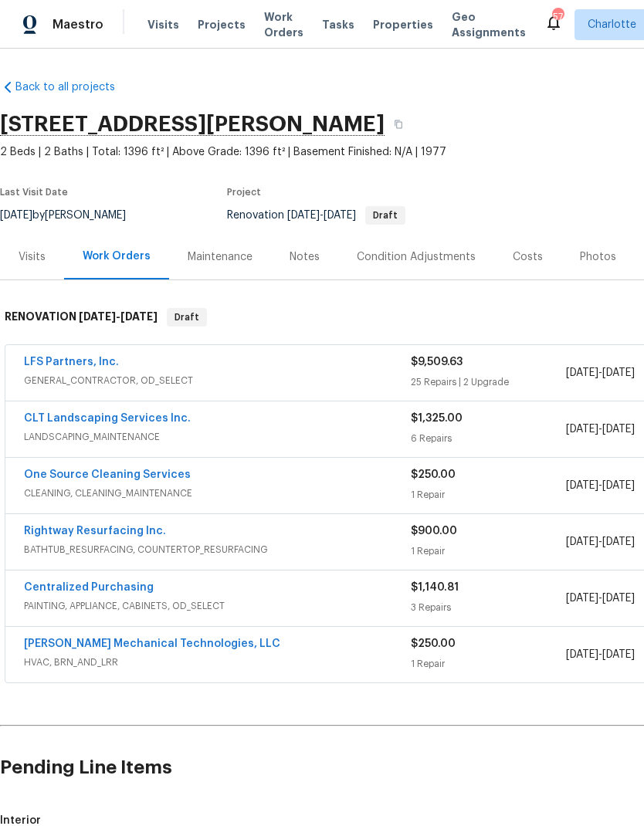 The image size is (644, 826). I want to click on span: $1,140.81, so click(435, 588).